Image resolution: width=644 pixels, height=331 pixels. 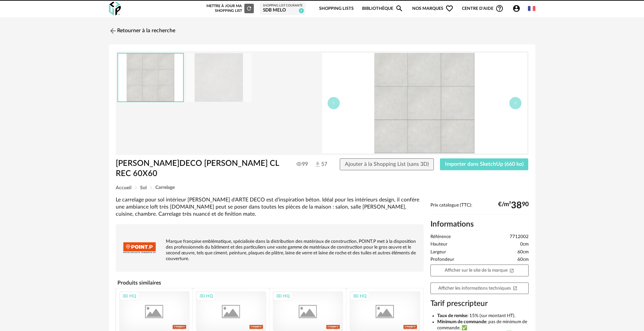 I want to click on a: Afficher les informations techniquesOpen In New icon, so click(x=480, y=288).